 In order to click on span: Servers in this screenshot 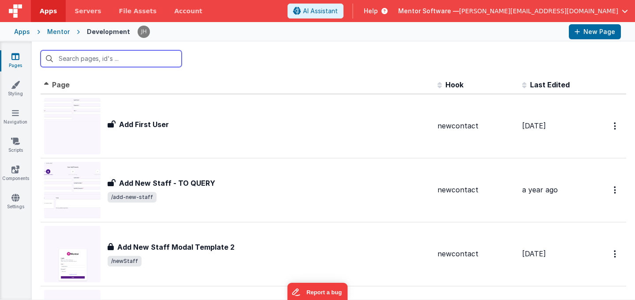, I will do `click(88, 11)`.